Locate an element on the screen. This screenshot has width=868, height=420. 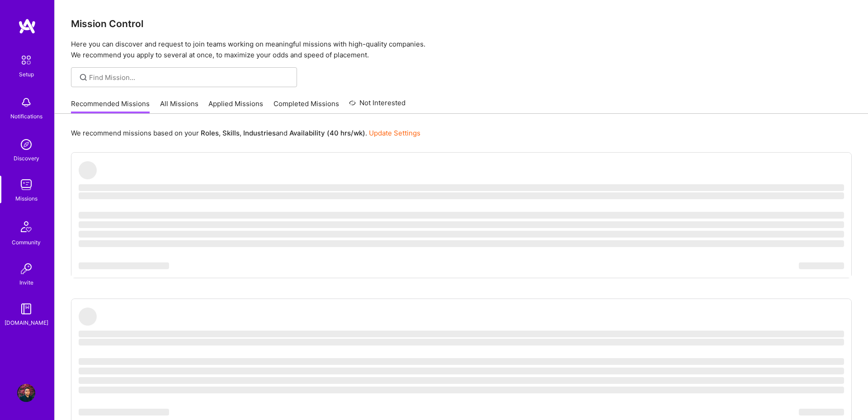
div: Setup is located at coordinates (26, 74).